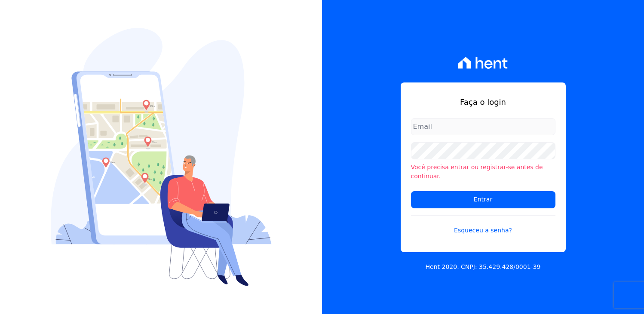  I want to click on input: Entrar, so click(483, 199).